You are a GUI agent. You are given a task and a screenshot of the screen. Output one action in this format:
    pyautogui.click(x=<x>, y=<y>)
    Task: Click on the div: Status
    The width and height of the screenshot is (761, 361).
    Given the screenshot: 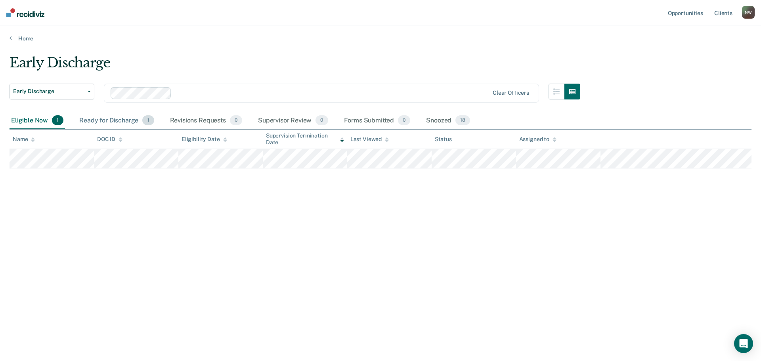 What is the action you would take?
    pyautogui.click(x=443, y=139)
    